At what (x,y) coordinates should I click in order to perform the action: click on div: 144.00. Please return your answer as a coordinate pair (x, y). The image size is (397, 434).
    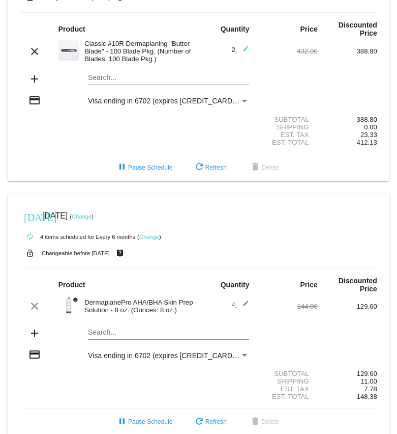
    Looking at the image, I should click on (288, 306).